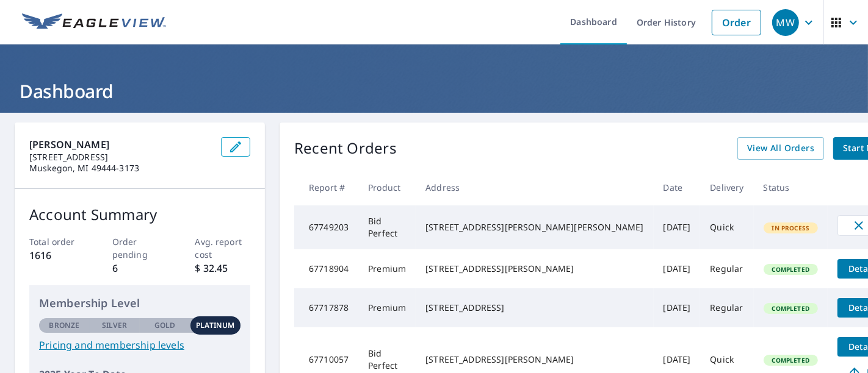  What do you see at coordinates (780, 148) in the screenshot?
I see `span: View All Orders` at bounding box center [780, 148].